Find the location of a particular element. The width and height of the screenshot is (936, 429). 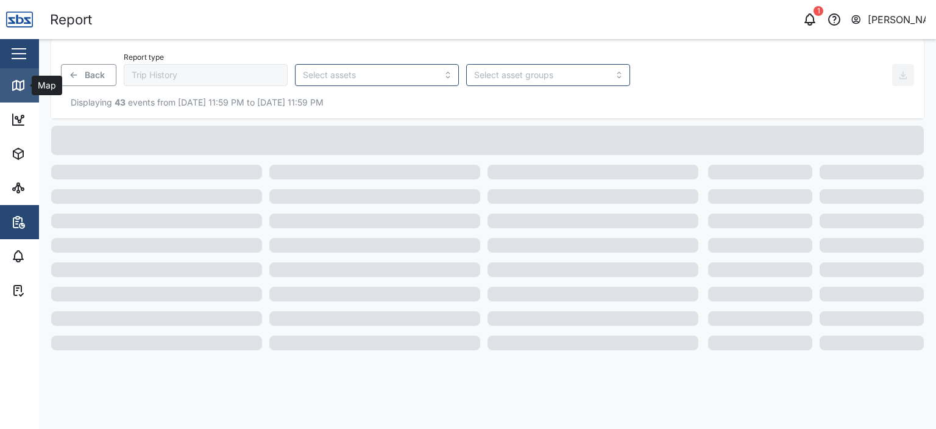

div: 1 is located at coordinates (819, 11).